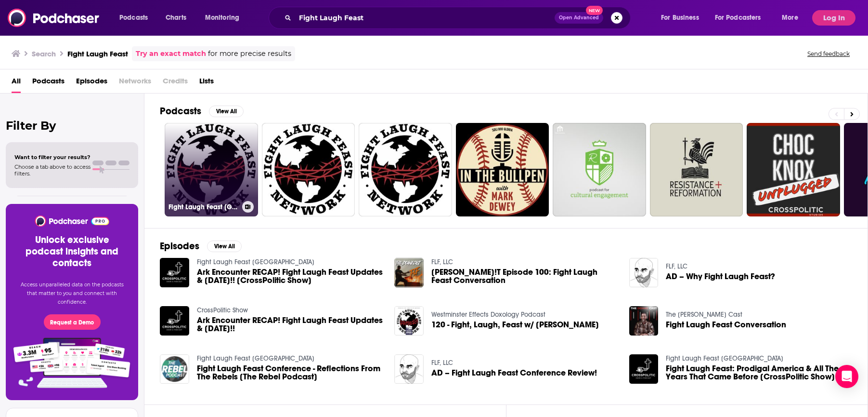 Image resolution: width=868 pixels, height=417 pixels. I want to click on img: Ark Encounter RECAP! Fight Laugh Feast Updates & Thanksgiving!! [CrossPolitic Show], so click(175, 273).